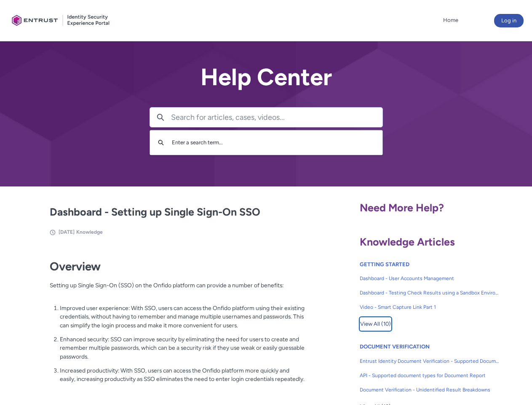 Image resolution: width=532 pixels, height=405 pixels. What do you see at coordinates (430, 389) in the screenshot?
I see `a: Document Verification - Unidentified Result Breakdowns` at bounding box center [430, 389].